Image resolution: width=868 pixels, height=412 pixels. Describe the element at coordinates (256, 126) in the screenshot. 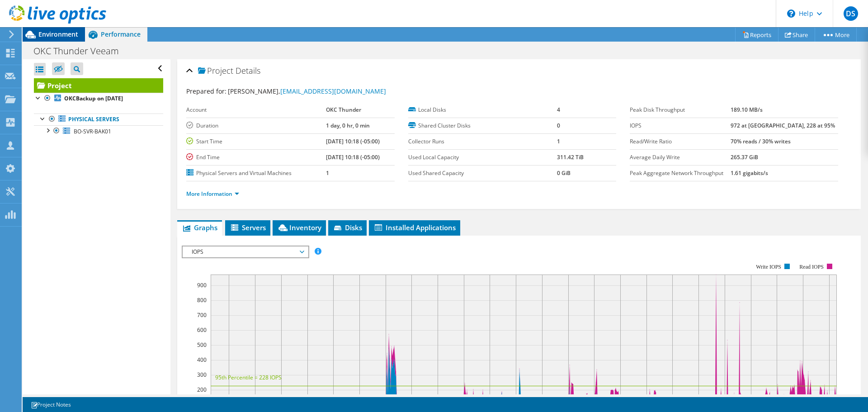

I see `label: Duration` at that location.